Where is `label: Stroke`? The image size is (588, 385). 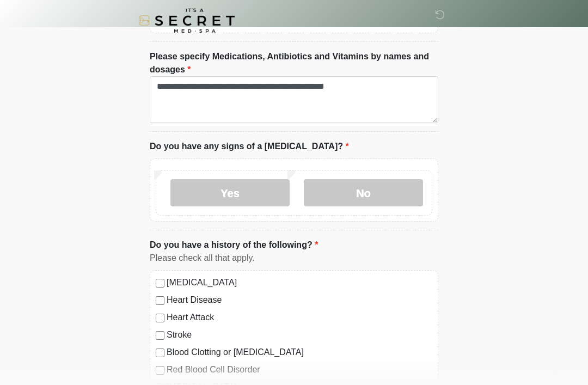 label: Stroke is located at coordinates (300, 335).